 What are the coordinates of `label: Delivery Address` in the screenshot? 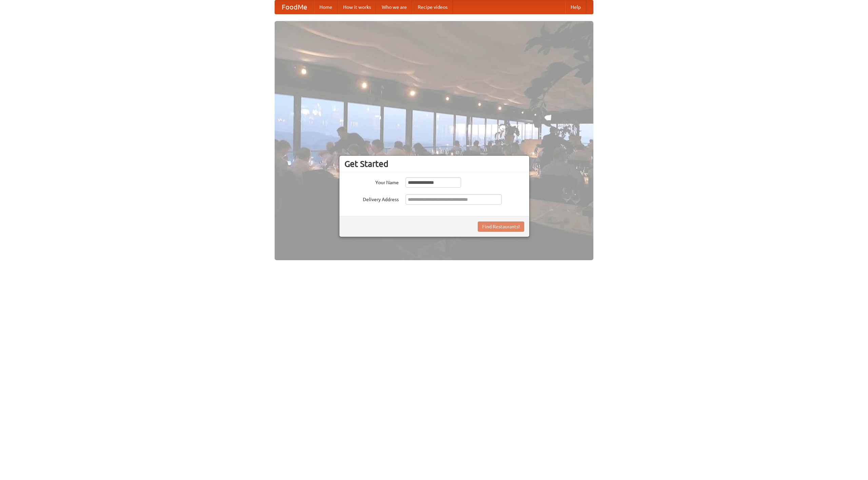 It's located at (372, 198).